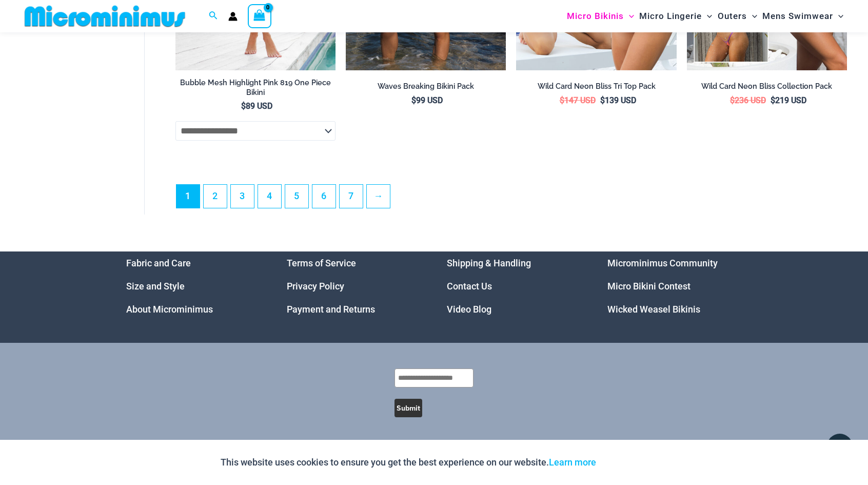  What do you see at coordinates (331, 309) in the screenshot?
I see `a: Payment and Returns` at bounding box center [331, 309].